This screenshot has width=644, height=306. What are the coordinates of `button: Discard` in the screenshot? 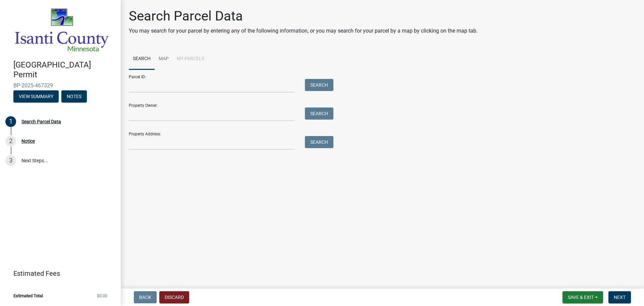 It's located at (174, 297).